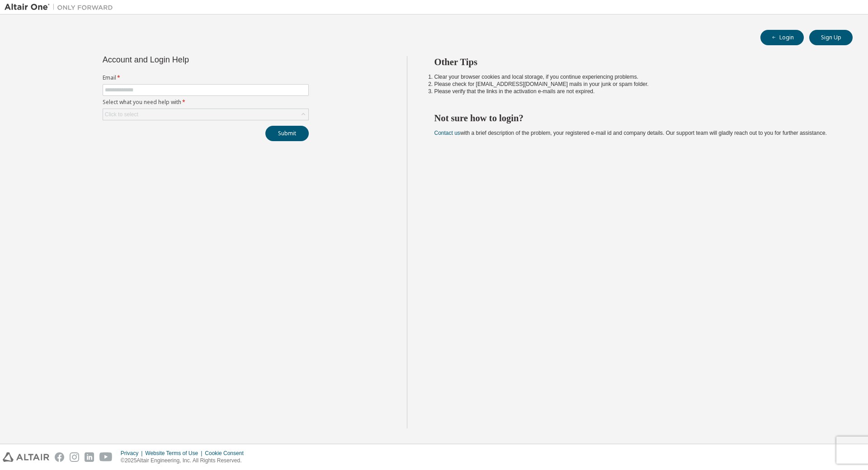 The height and width of the screenshot is (470, 868). I want to click on span: with a brief description of the problem, your registered e-mail id and company details. Our suppo..., so click(631, 132).